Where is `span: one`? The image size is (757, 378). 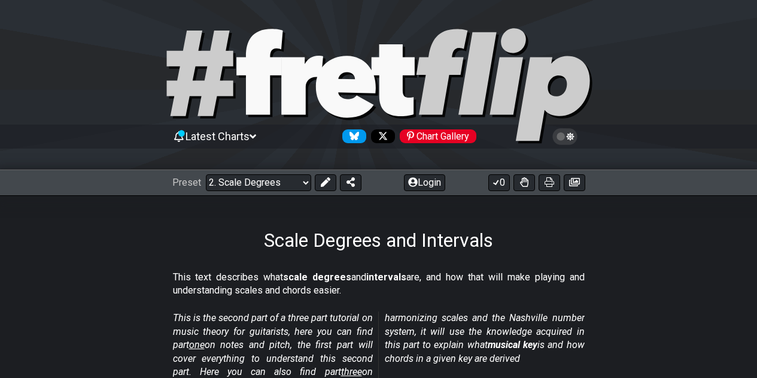 span: one is located at coordinates (197, 344).